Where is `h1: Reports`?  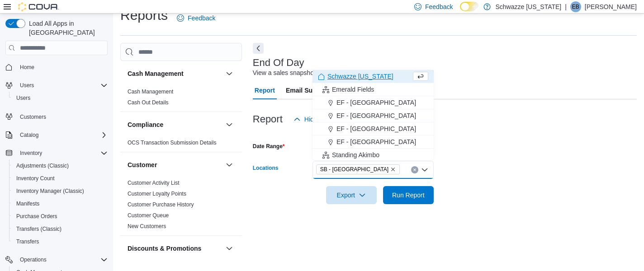
h1: Reports is located at coordinates (144, 15).